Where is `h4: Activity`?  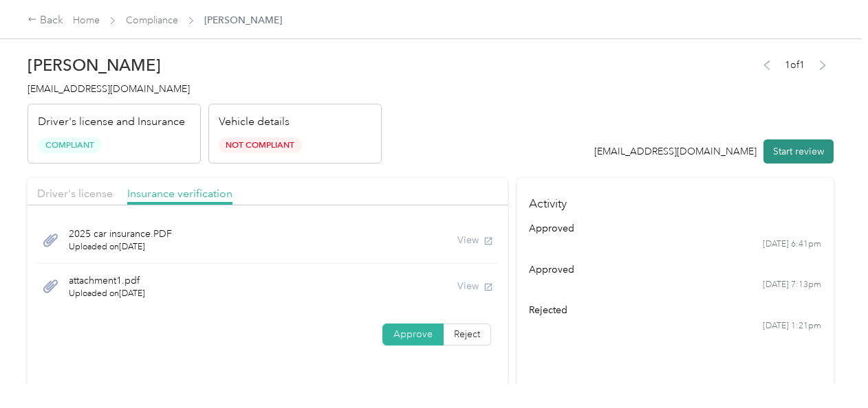 h4: Activity is located at coordinates (675, 200).